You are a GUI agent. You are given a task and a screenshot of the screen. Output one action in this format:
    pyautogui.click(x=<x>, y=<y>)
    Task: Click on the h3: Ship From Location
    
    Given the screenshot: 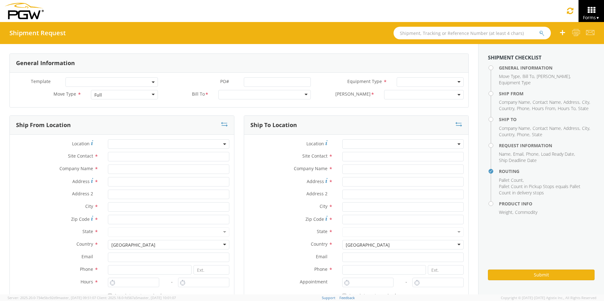 What is the action you would take?
    pyautogui.click(x=43, y=125)
    